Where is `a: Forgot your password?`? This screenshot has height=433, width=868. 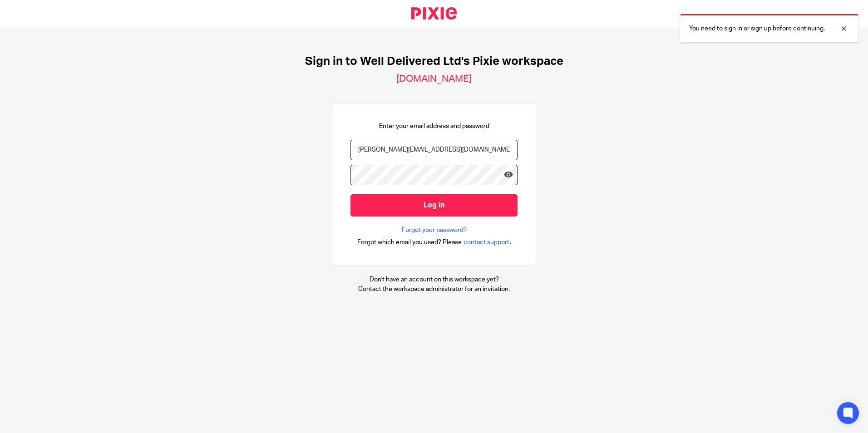
a: Forgot your password? is located at coordinates (434, 230).